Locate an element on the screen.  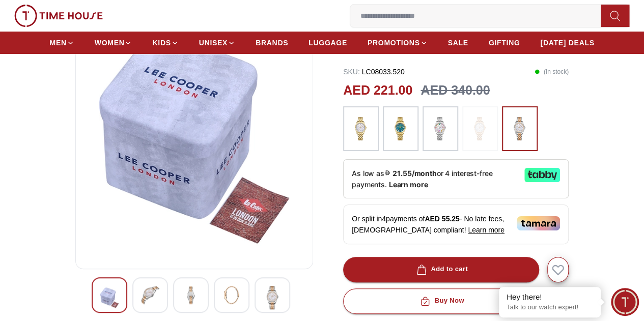
span: PROMOTIONS is located at coordinates (393, 43).